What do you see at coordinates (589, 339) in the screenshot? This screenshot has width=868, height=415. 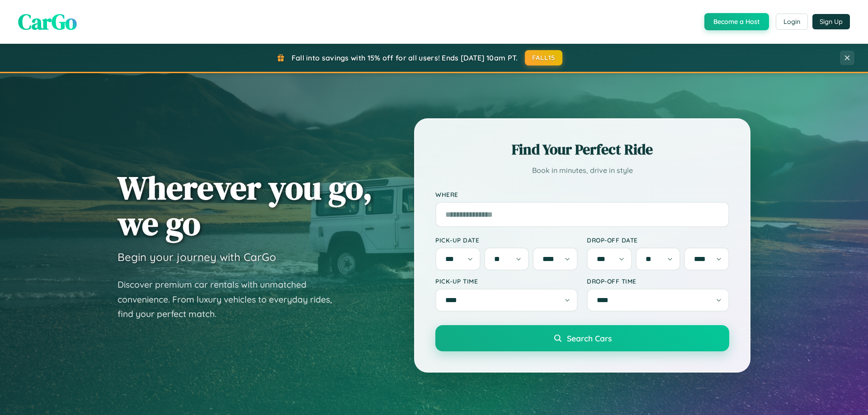 I see `span: Search Cars` at bounding box center [589, 339].